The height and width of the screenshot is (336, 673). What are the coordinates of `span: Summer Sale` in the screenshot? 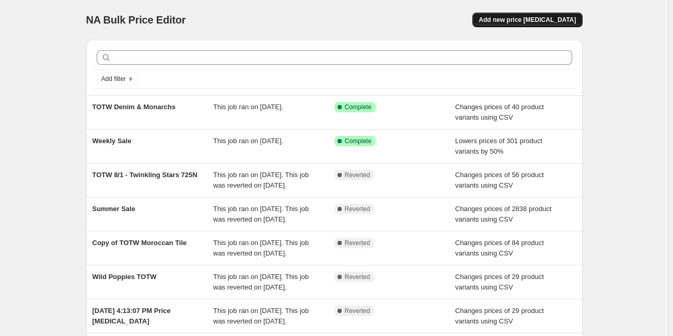 It's located at (114, 208).